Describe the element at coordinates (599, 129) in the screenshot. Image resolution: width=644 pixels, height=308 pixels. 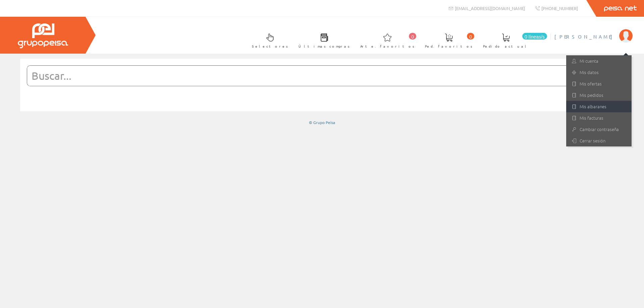
I see `font: Cambiar contraseña` at that location.